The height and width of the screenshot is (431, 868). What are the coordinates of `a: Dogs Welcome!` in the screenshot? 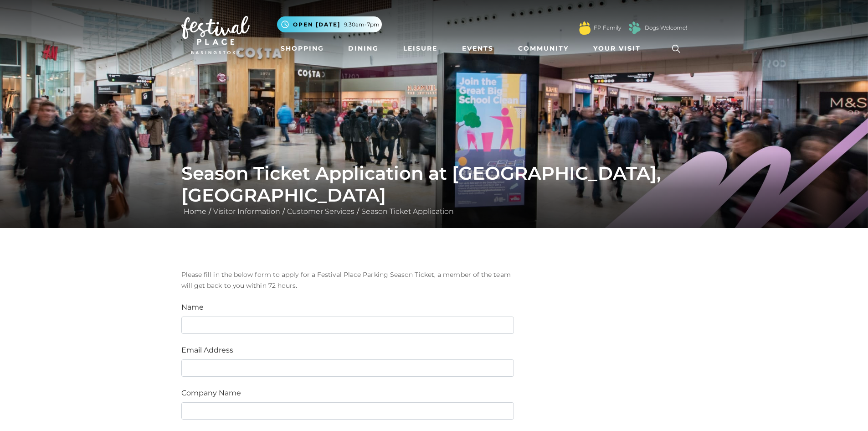 It's located at (666, 28).